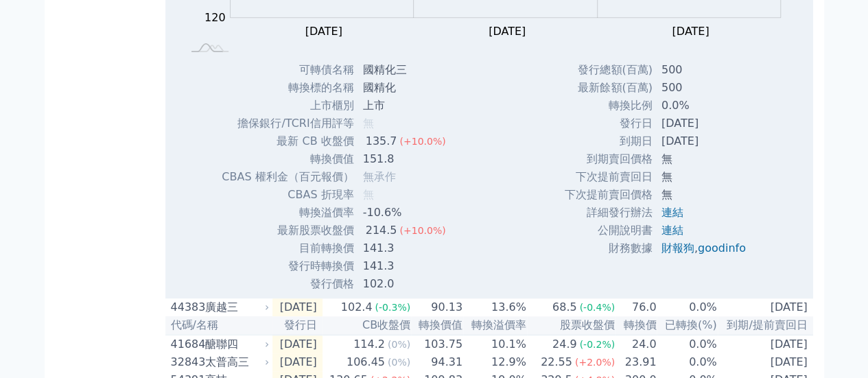 Image resolution: width=868 pixels, height=378 pixels. What do you see at coordinates (609, 195) in the screenshot?
I see `td: 下次提前賣回價格` at bounding box center [609, 195].